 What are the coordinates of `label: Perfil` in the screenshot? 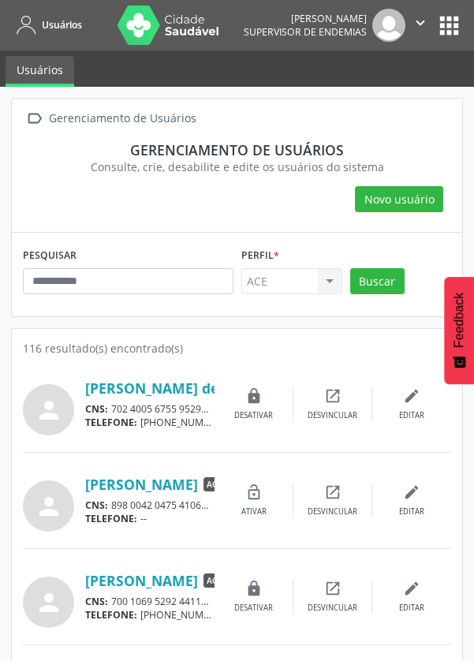 It's located at (260, 256).